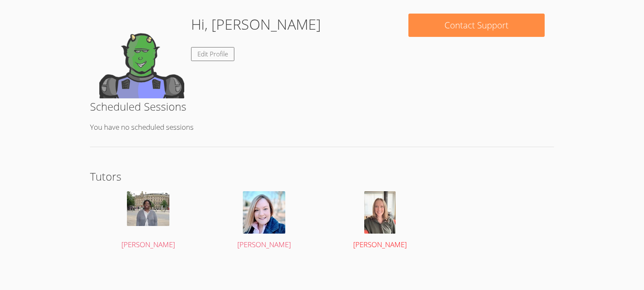 This screenshot has width=644, height=290. I want to click on a: Edit Profile, so click(213, 54).